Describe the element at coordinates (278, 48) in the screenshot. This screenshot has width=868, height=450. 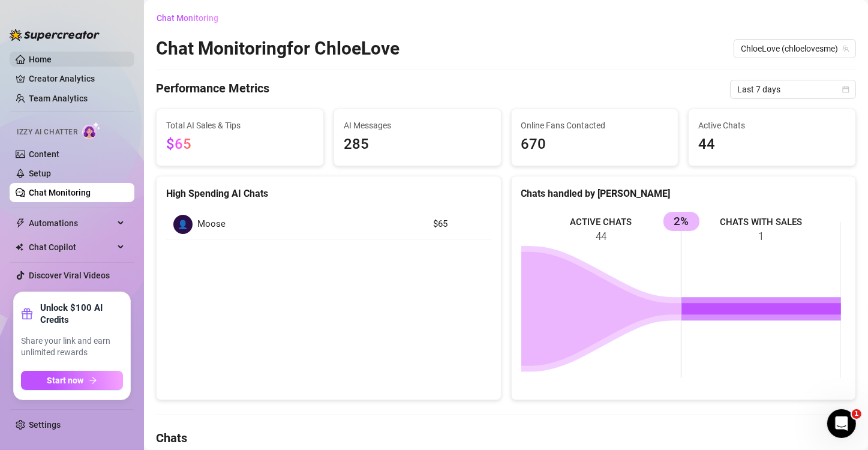
I see `h2: Chat Monitoring for ChloeLove` at that location.